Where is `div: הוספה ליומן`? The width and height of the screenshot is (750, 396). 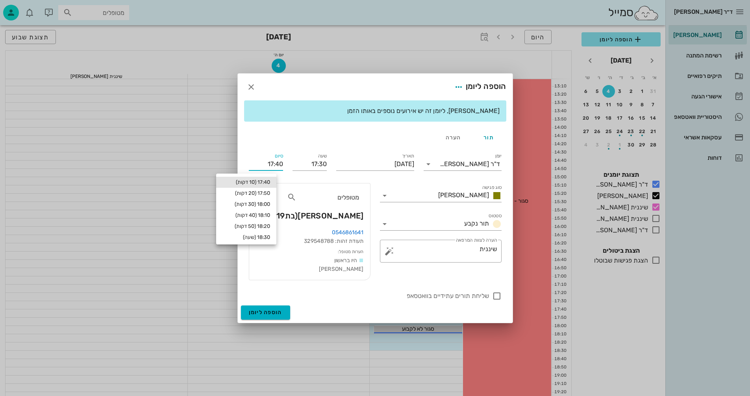
div: הוספה ליומן is located at coordinates (479, 87).